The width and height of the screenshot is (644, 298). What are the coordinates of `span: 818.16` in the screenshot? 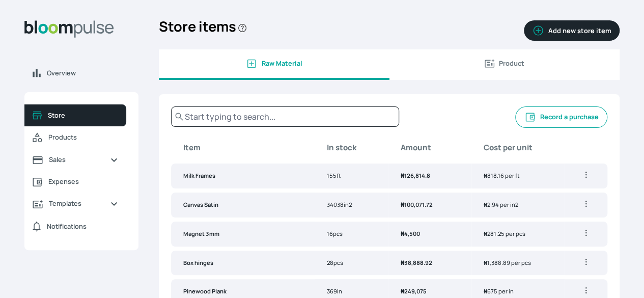 It's located at (494, 175).